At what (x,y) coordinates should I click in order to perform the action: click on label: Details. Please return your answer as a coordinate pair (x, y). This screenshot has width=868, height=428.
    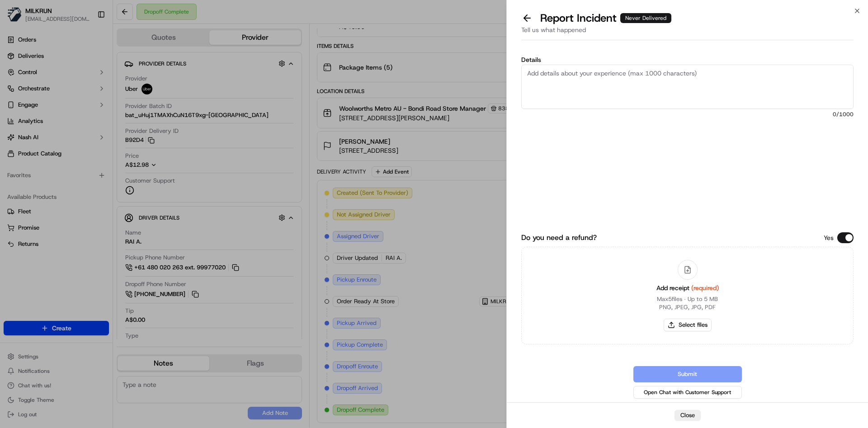
    Looking at the image, I should click on (687, 60).